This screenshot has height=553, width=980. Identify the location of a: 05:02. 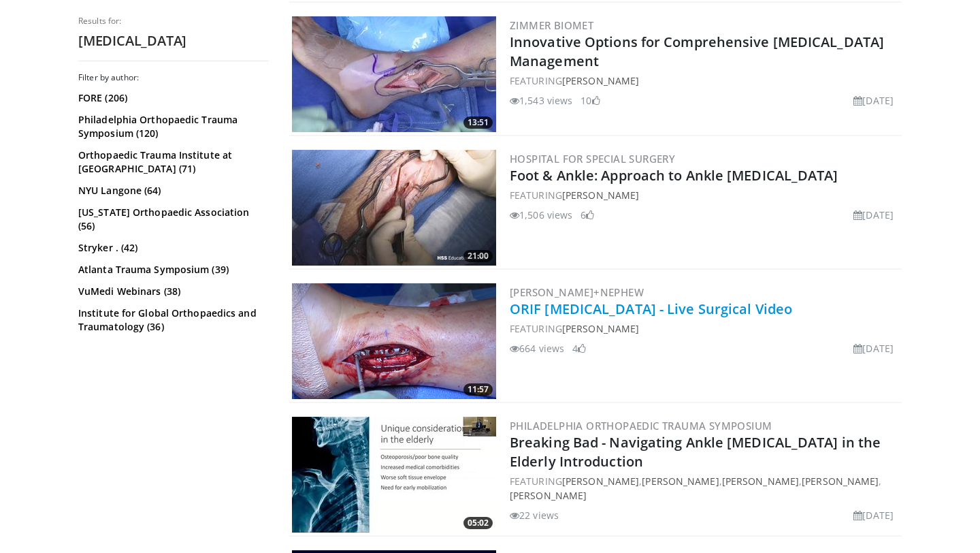
(395, 474).